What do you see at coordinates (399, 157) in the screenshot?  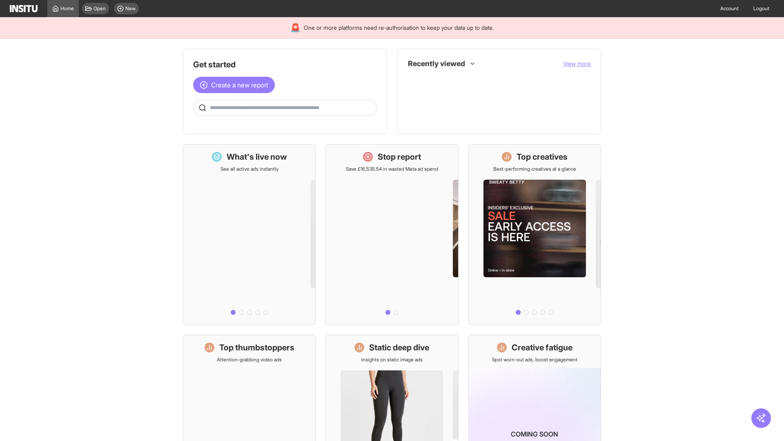 I see `h1: Stop report` at bounding box center [399, 157].